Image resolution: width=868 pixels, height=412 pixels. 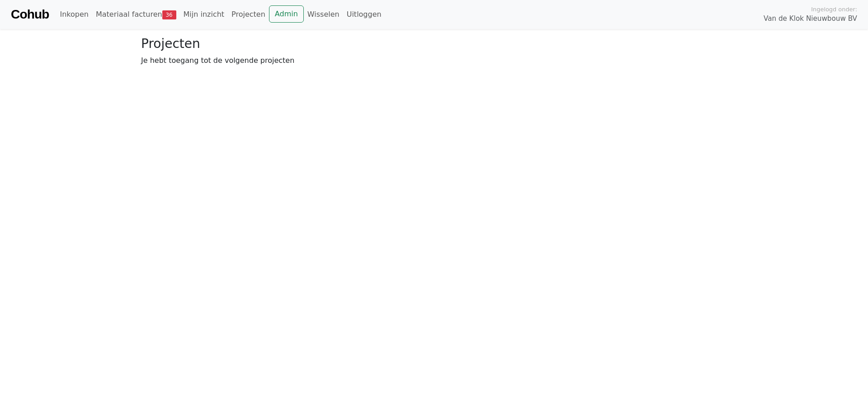 What do you see at coordinates (810, 19) in the screenshot?
I see `span: Van de Klok Nieuwbouw BV` at bounding box center [810, 19].